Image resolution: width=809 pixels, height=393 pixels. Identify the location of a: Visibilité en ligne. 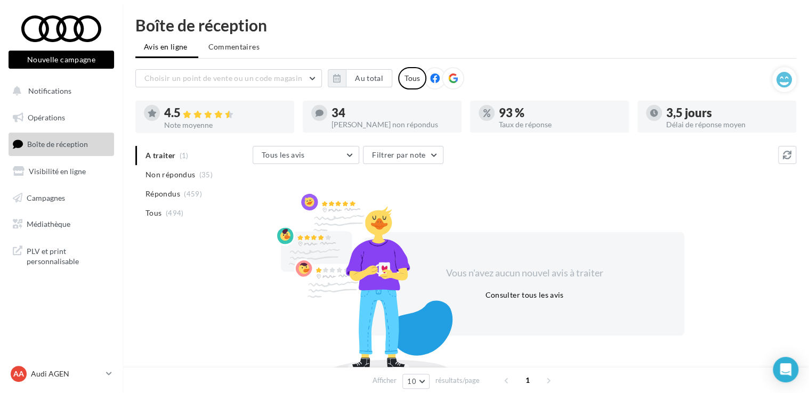
(61, 172).